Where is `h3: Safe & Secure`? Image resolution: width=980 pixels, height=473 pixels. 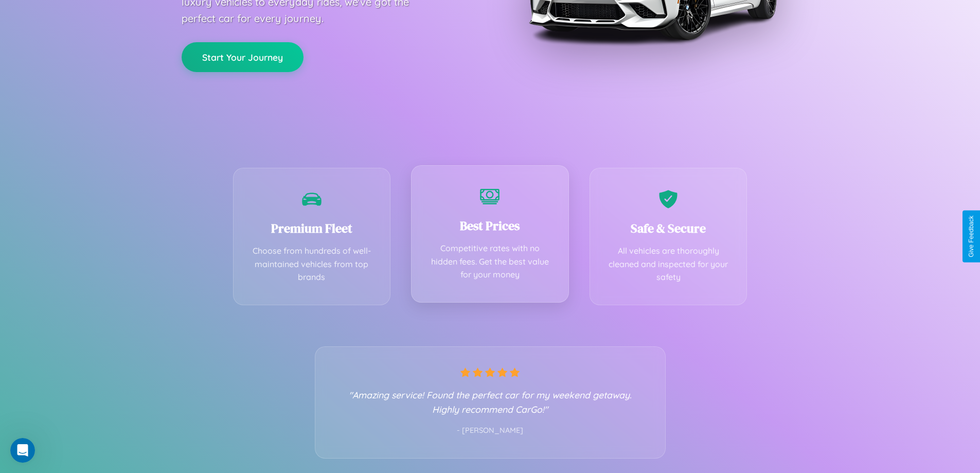 h3: Safe & Secure is located at coordinates (668, 228).